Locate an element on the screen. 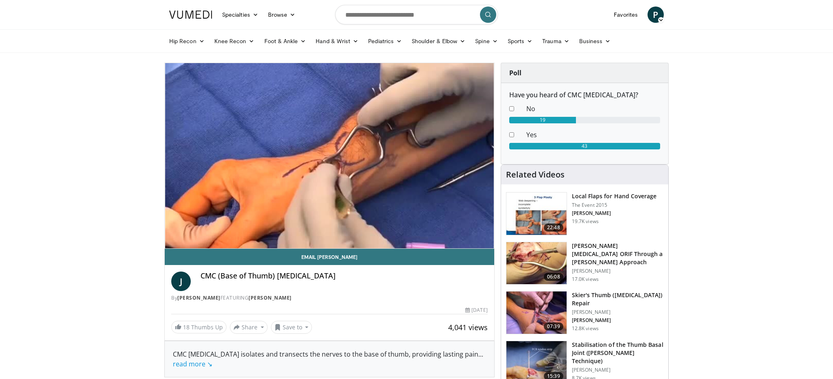  dd: No is located at coordinates (593, 109).